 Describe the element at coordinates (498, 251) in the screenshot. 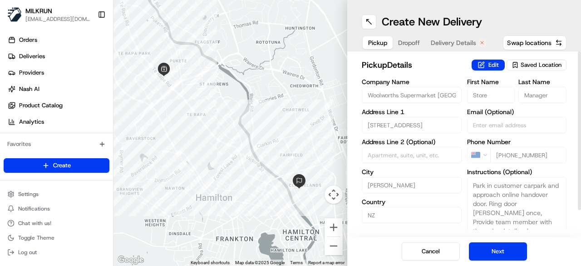

I see `button: Next` at that location.